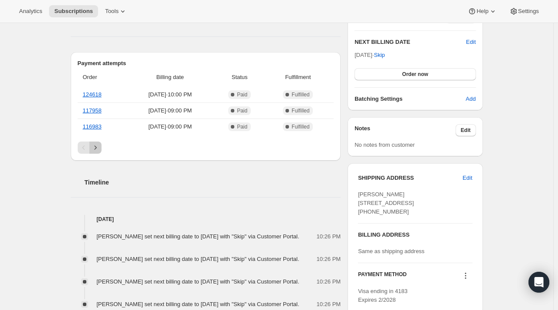 Image resolution: width=558 pixels, height=310 pixels. What do you see at coordinates (206, 148) in the screenshot?
I see `nav: Pagination` at bounding box center [206, 148].